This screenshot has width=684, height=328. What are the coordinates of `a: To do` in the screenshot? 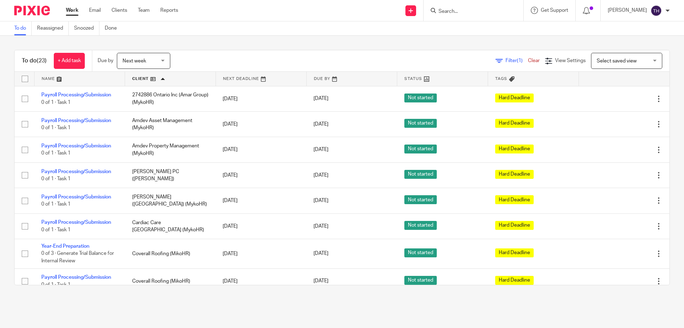 It's located at (23, 28).